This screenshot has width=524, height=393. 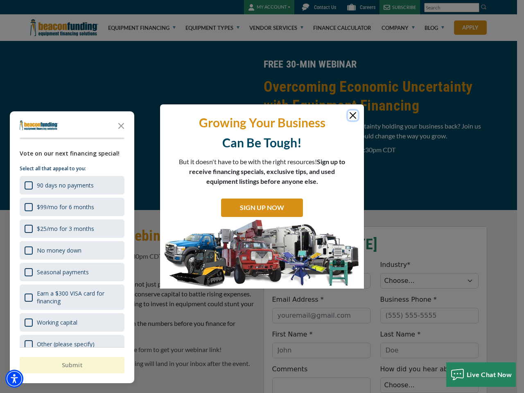 What do you see at coordinates (262, 122) in the screenshot?
I see `p: Growing Your Business` at bounding box center [262, 122].